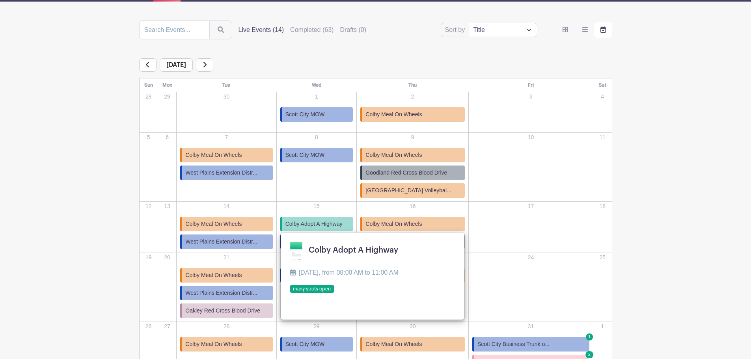  What do you see at coordinates (167, 85) in the screenshot?
I see `th: Mon` at bounding box center [167, 85].